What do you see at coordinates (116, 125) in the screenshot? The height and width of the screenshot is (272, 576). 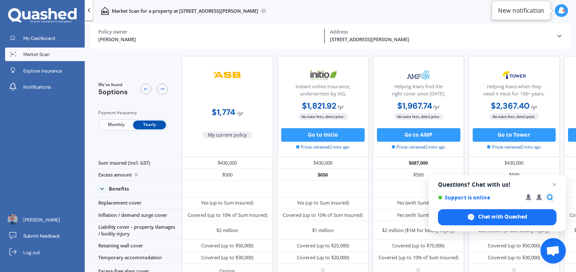 I see `span: Monthly` at bounding box center [116, 125].